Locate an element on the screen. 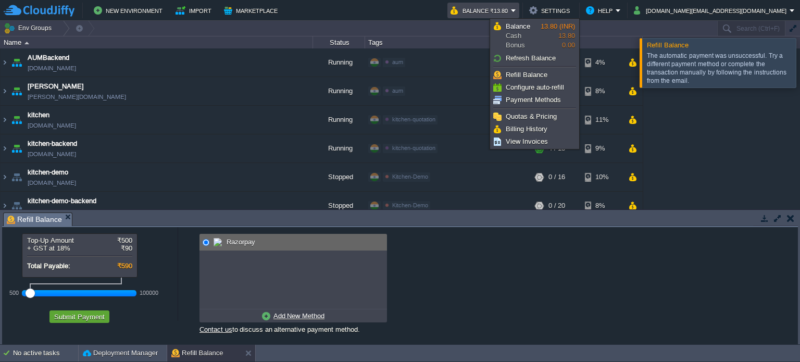 The height and width of the screenshot is (362, 800). a: Payment Methods is located at coordinates (534, 100).